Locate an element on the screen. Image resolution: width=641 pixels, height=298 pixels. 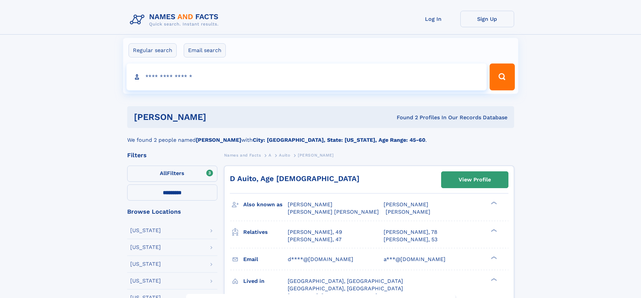
h3: Also known as is located at coordinates (265, 205).